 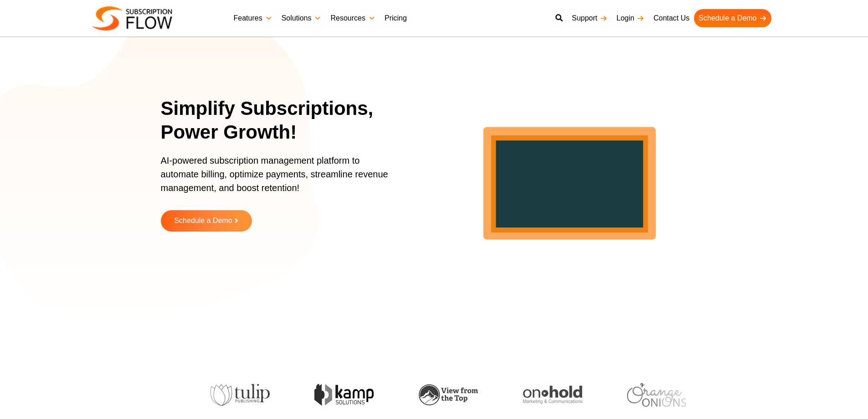 What do you see at coordinates (396, 18) in the screenshot?
I see `a: Pricing` at bounding box center [396, 18].